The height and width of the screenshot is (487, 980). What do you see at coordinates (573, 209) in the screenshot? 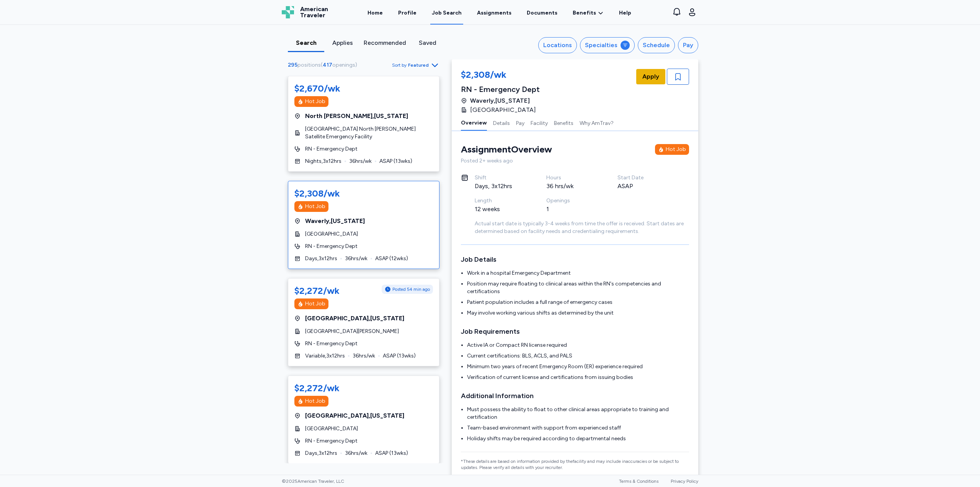
I see `div: 1` at bounding box center [573, 209].